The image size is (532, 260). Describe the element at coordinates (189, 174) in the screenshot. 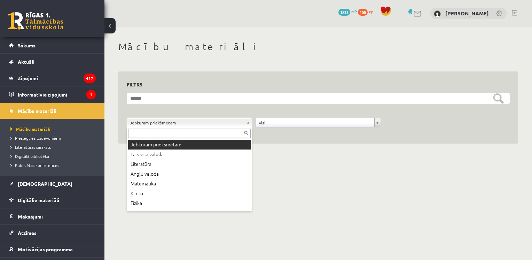

I see `div: Angļu valoda` at that location.